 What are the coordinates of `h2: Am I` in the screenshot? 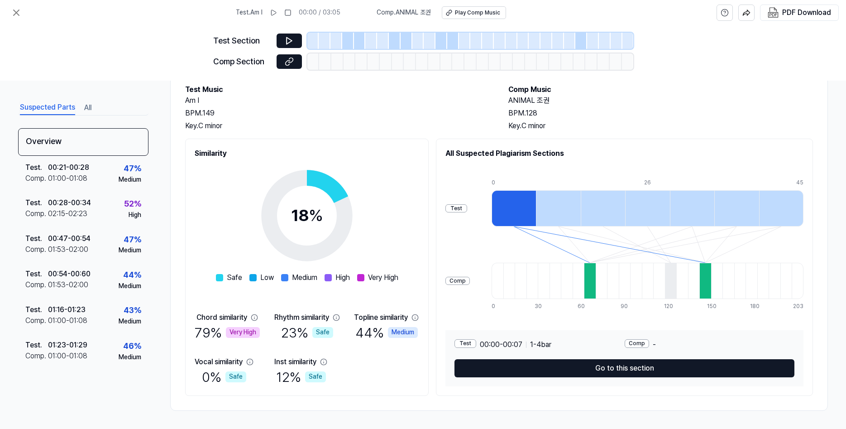 It's located at (338, 101).